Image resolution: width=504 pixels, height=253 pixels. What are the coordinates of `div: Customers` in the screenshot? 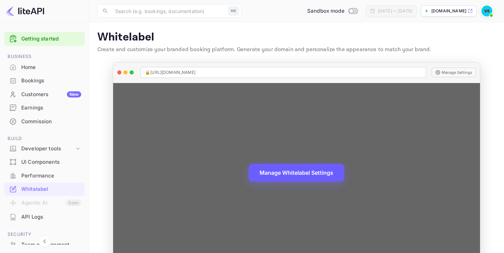 It's located at (51, 94).